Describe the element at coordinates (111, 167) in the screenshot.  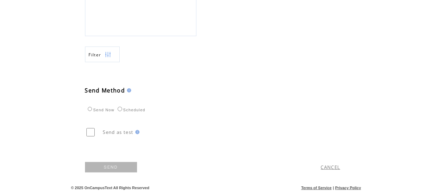
I see `a: SEND` at that location.